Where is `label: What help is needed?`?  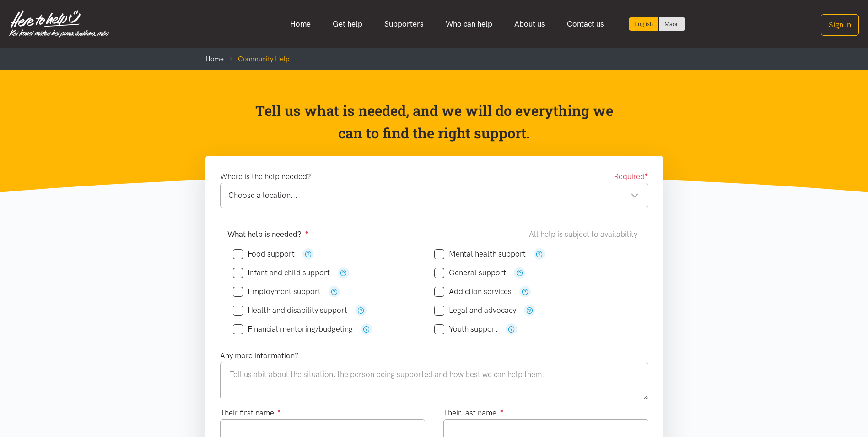
label: What help is needed? is located at coordinates (268, 234).